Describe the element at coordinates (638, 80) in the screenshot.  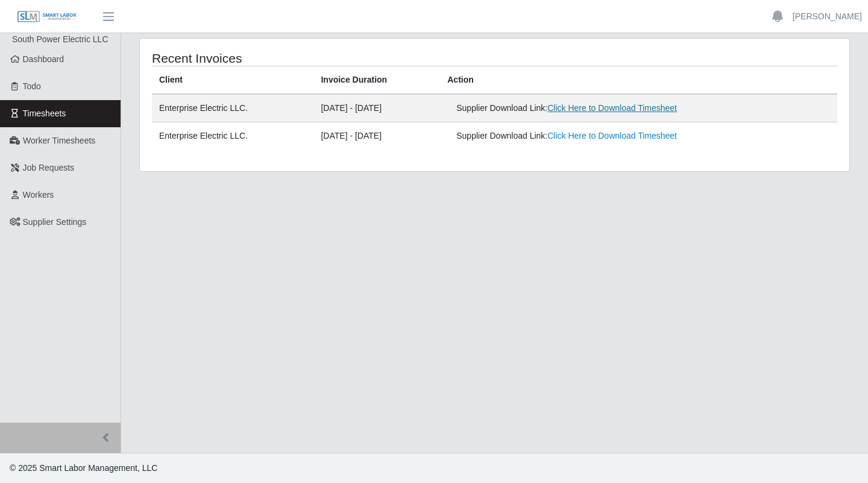
I see `th: Action` at that location.